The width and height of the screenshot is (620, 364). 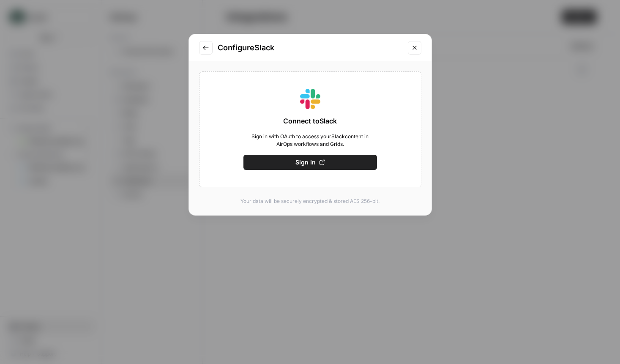 What do you see at coordinates (306, 162) in the screenshot?
I see `span: Sign In` at bounding box center [306, 162].